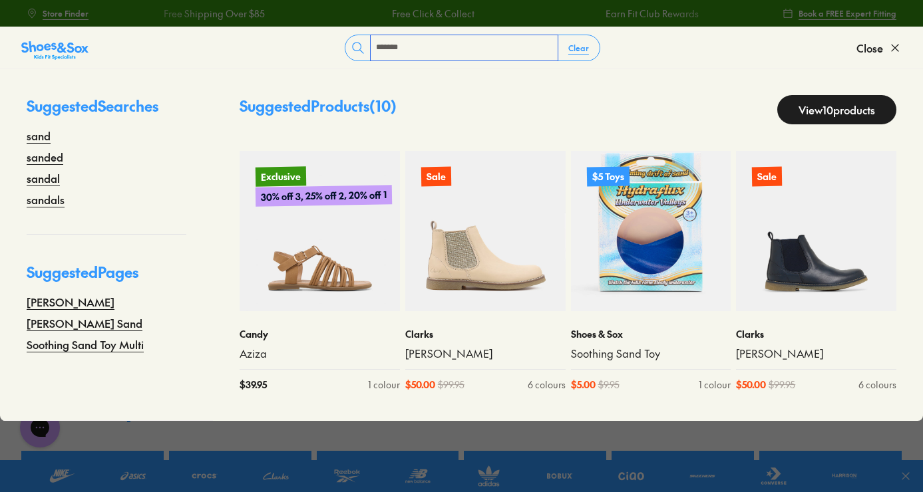 This screenshot has height=492, width=923. What do you see at coordinates (39, 136) in the screenshot?
I see `a: sand` at bounding box center [39, 136].